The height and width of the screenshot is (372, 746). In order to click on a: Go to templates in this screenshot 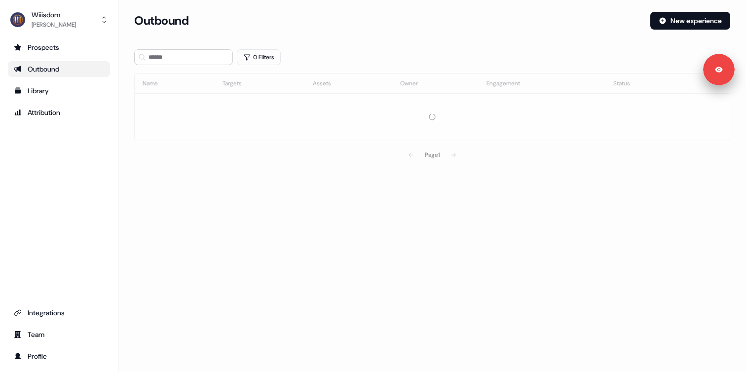, I will do `click(59, 91)`.